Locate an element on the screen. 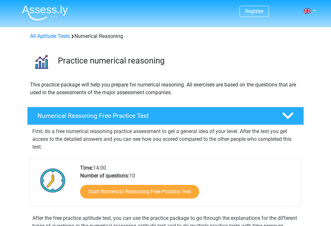 The image size is (331, 226). b: Number of questions: is located at coordinates (105, 175).